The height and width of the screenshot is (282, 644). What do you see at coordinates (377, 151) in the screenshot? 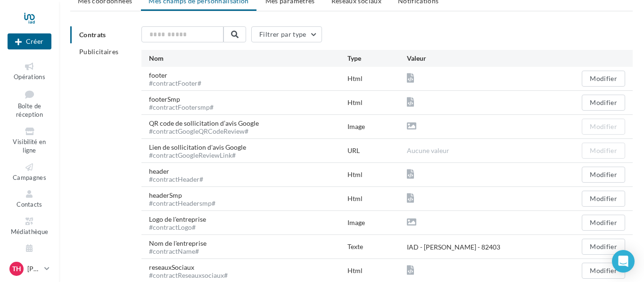
I see `div: URL` at bounding box center [377, 151].